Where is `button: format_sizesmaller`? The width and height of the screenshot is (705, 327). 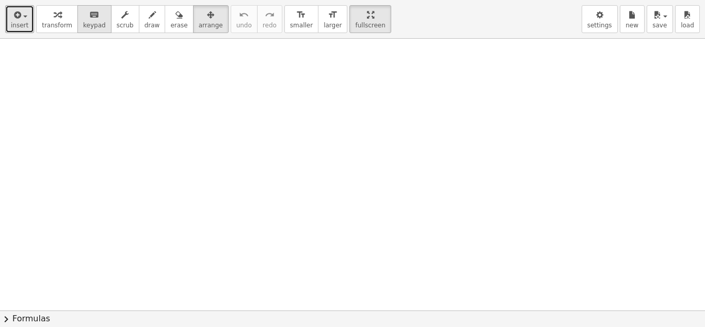 button: format_sizesmaller is located at coordinates (301, 19).